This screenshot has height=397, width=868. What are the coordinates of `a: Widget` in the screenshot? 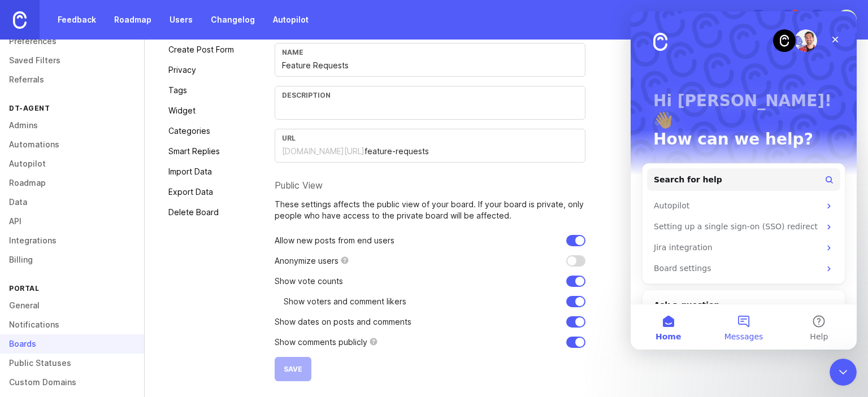 It's located at (201, 111).